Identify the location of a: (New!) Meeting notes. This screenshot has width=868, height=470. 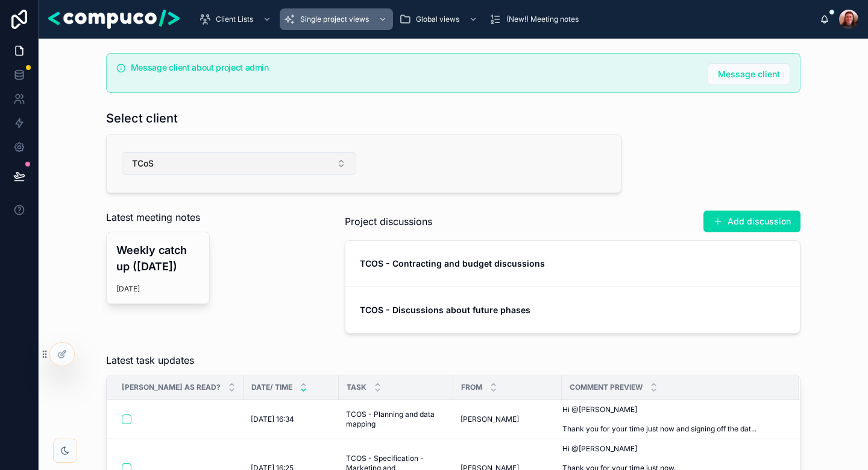
(537, 19).